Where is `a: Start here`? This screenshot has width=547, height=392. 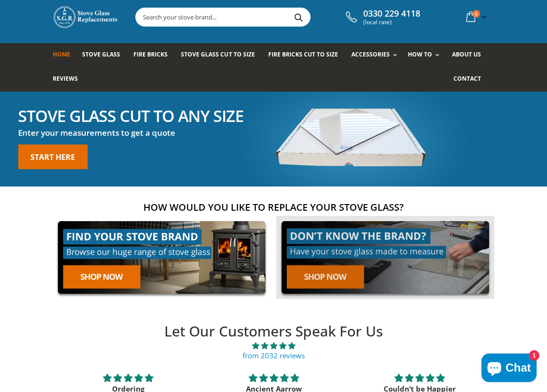 a: Start here is located at coordinates (53, 157).